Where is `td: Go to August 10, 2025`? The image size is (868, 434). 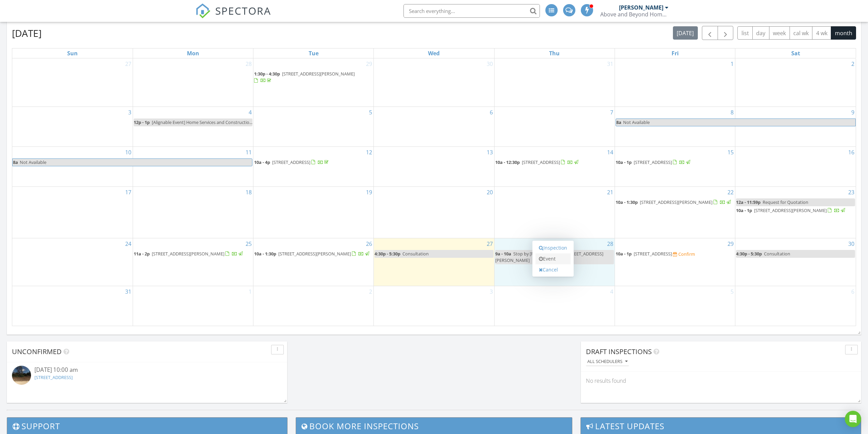 td: Go to August 10, 2025 is located at coordinates (72, 166).